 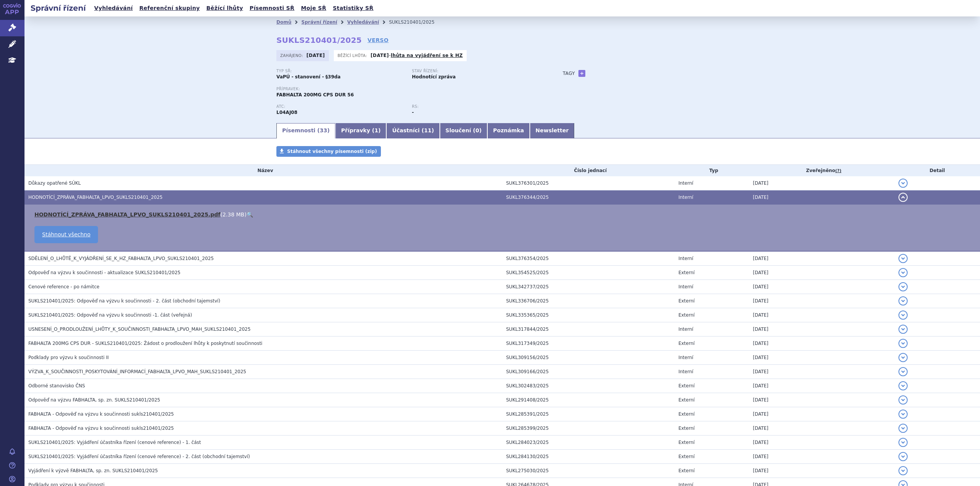 I want to click on a: Sloučení (0), so click(x=463, y=131).